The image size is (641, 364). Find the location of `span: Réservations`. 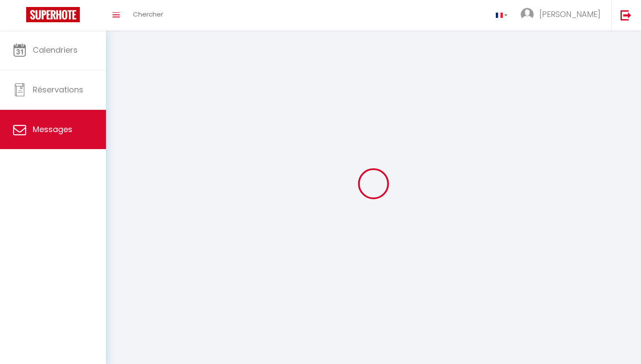

span: Réservations is located at coordinates (58, 89).